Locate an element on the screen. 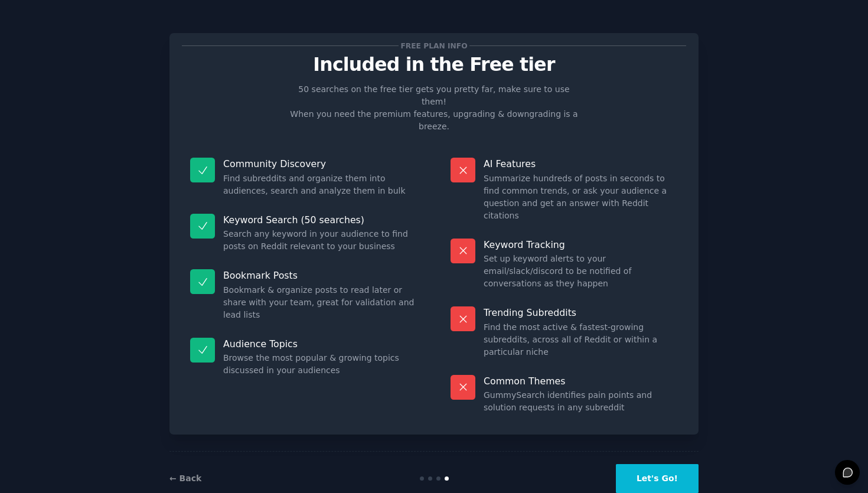 This screenshot has width=868, height=493. p: 50 searches on the free tier gets you pretty far, make sure to use them! When you need the premiu... is located at coordinates (434, 108).